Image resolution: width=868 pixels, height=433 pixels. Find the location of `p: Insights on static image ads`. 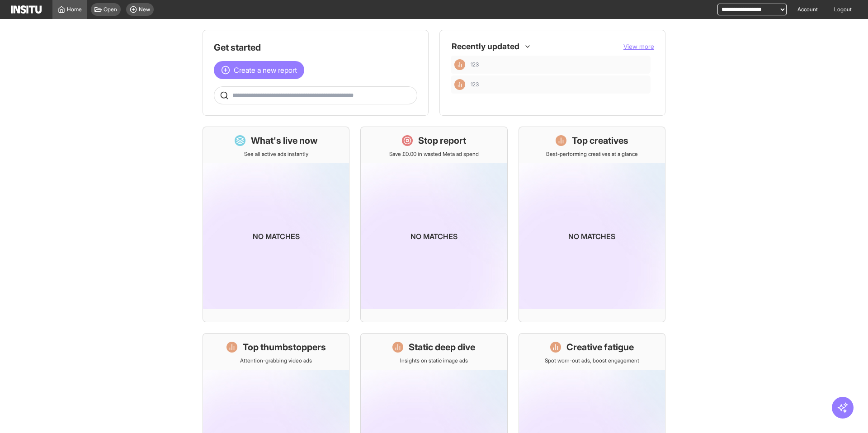

p: Insights on static image ads is located at coordinates (434, 361).